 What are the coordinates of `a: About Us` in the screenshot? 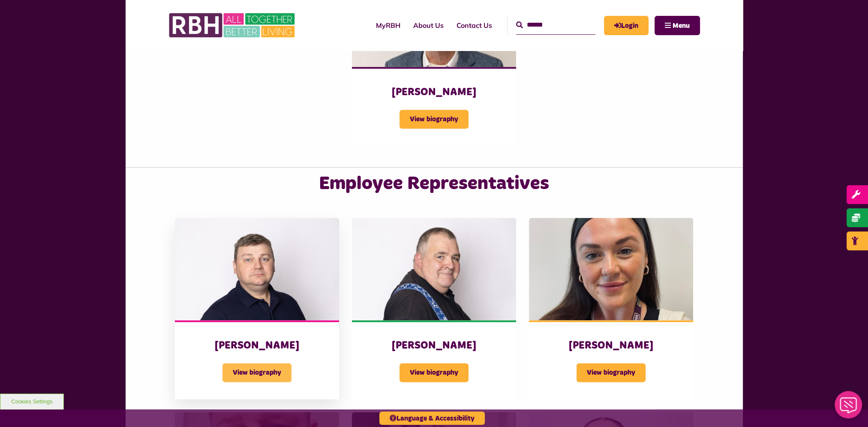 It's located at (428, 25).